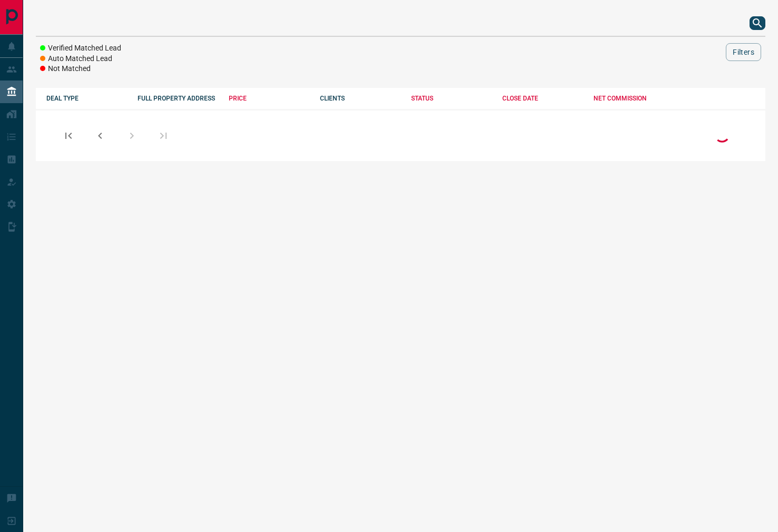 The image size is (778, 532). What do you see at coordinates (80, 69) in the screenshot?
I see `li: Not Matched` at bounding box center [80, 69].